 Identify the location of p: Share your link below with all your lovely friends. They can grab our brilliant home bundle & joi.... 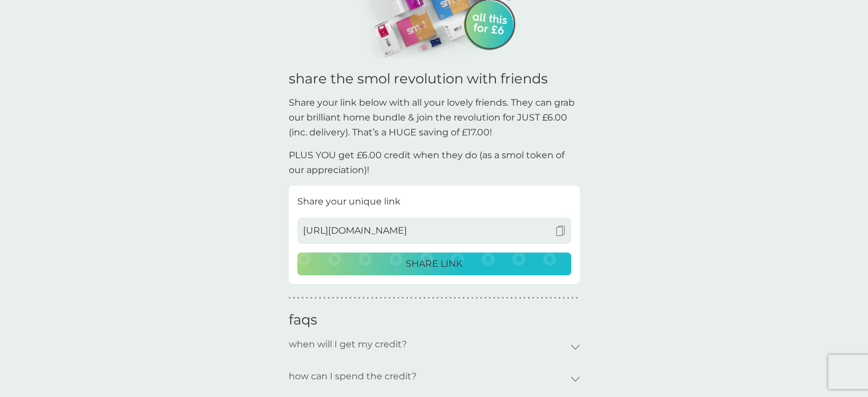
(434, 117).